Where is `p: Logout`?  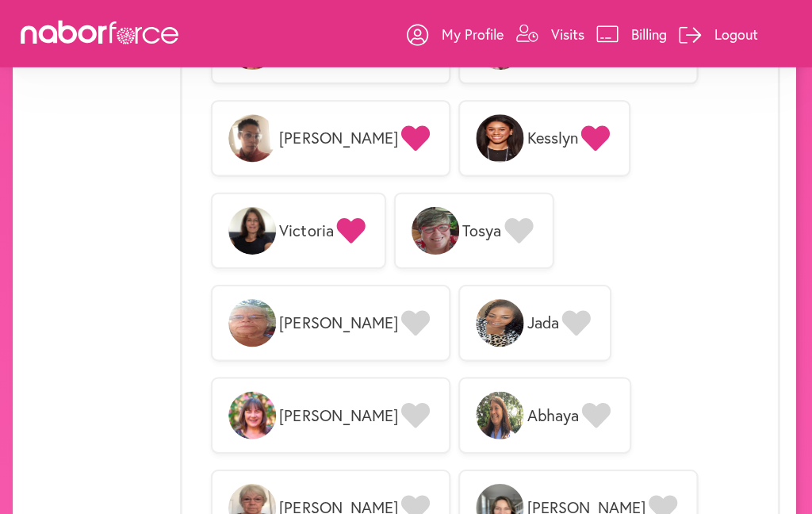 p: Logout is located at coordinates (737, 34).